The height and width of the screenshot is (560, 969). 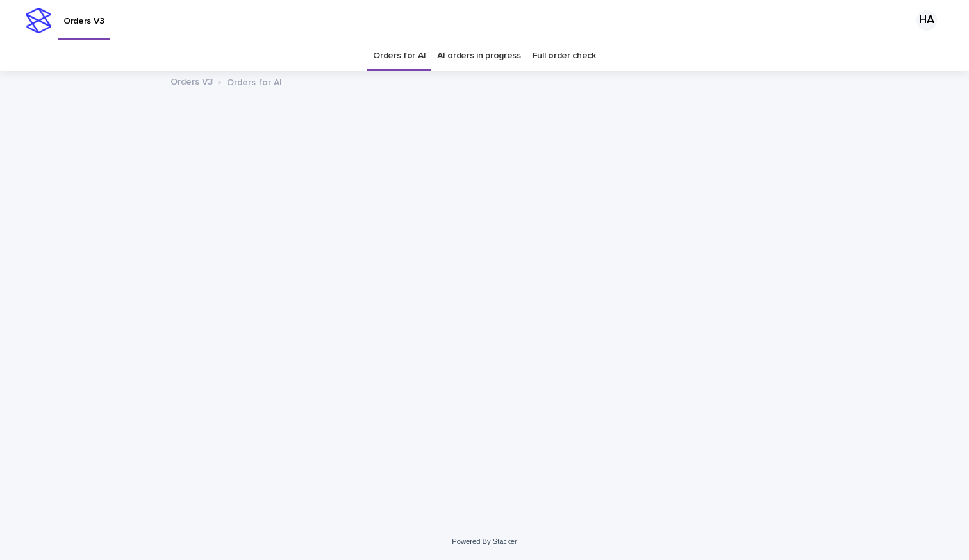 I want to click on p: Orders for AI, so click(x=255, y=81).